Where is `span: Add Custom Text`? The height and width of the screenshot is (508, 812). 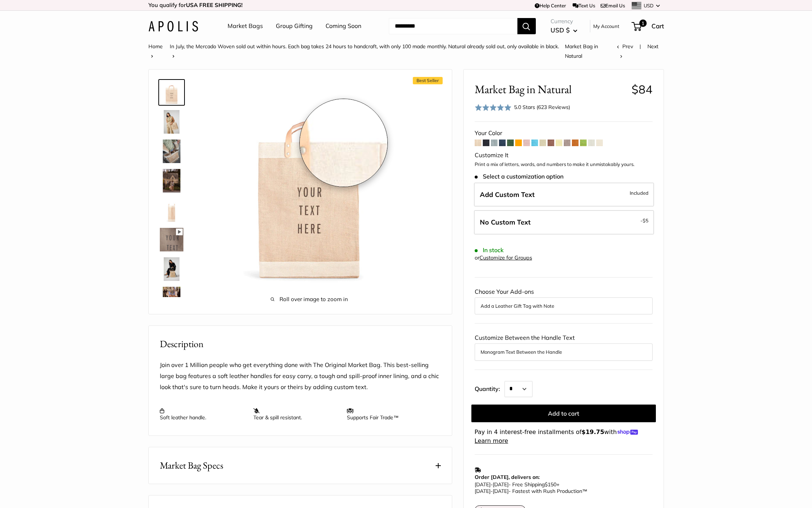
span: Add Custom Text is located at coordinates (507, 194).